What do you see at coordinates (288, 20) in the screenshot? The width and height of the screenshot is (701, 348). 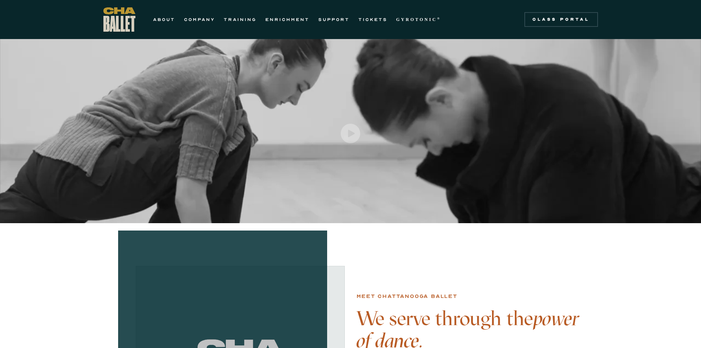 I see `a: ENRICHMENT` at bounding box center [288, 20].